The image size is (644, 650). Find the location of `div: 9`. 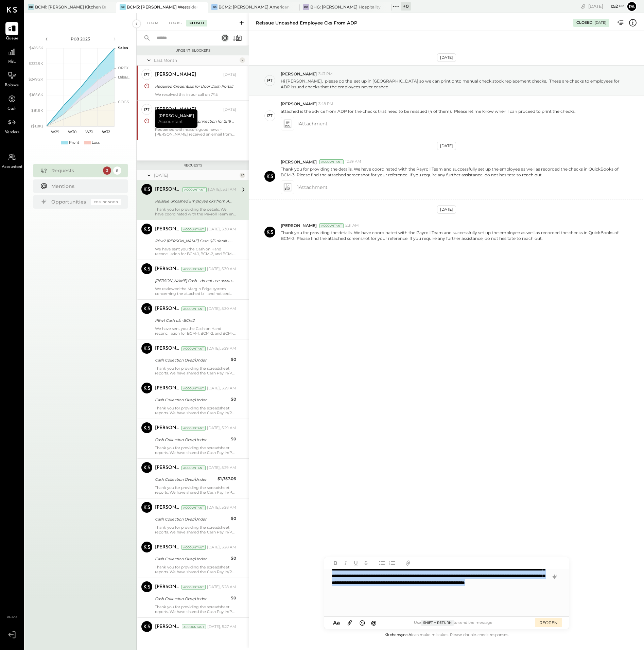

div: 9 is located at coordinates (117, 171).